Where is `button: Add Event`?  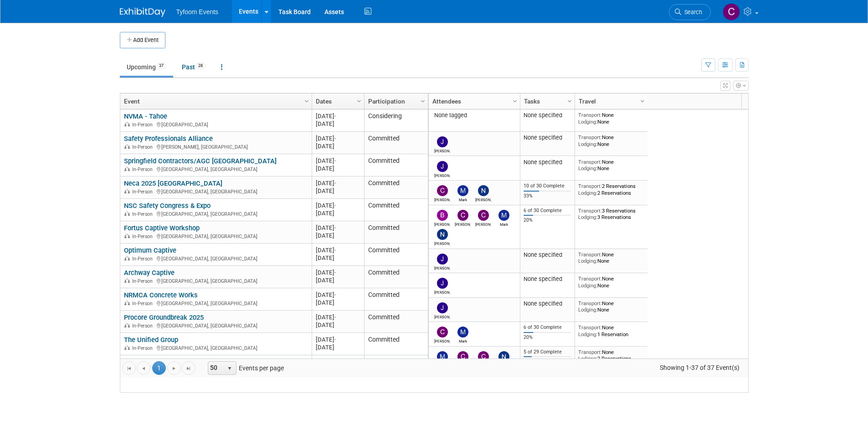
button: Add Event is located at coordinates (142, 40).